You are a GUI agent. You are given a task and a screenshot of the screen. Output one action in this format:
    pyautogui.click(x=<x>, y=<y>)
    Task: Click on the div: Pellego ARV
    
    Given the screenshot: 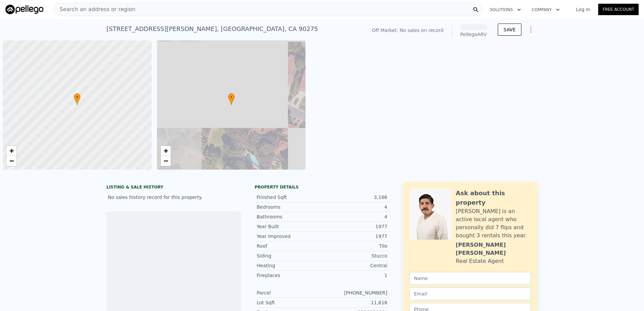 What is the action you would take?
    pyautogui.click(x=474, y=35)
    